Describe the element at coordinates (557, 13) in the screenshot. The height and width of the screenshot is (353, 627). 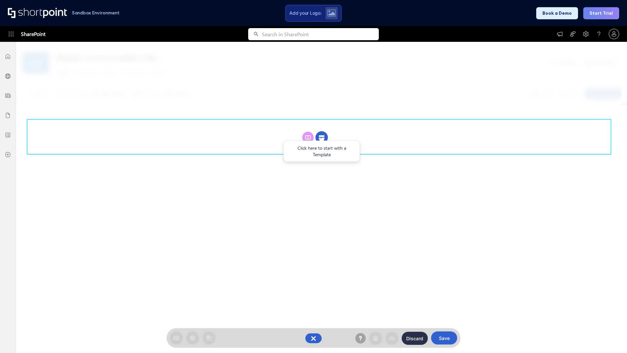
I see `button: Book a Demo` at that location.